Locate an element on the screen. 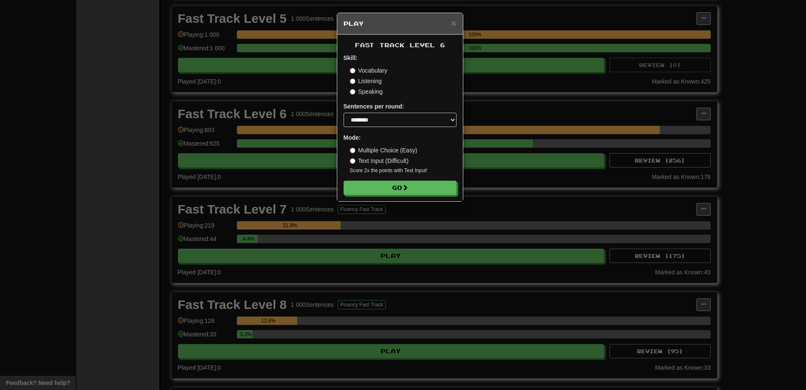 The height and width of the screenshot is (390, 806). label: Speaking is located at coordinates (366, 92).